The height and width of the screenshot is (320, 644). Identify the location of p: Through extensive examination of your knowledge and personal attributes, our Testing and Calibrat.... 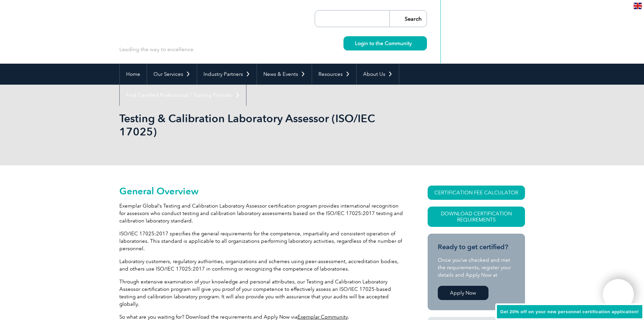
(262, 293).